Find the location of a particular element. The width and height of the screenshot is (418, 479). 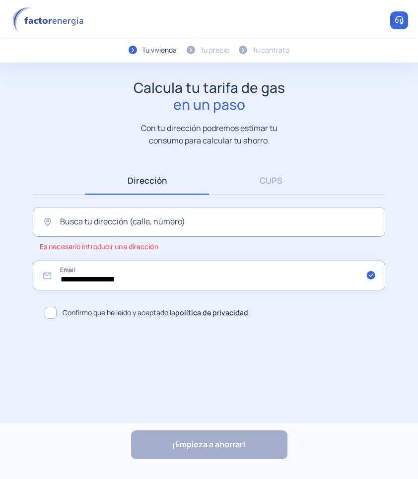

img: llamar is located at coordinates (399, 20).